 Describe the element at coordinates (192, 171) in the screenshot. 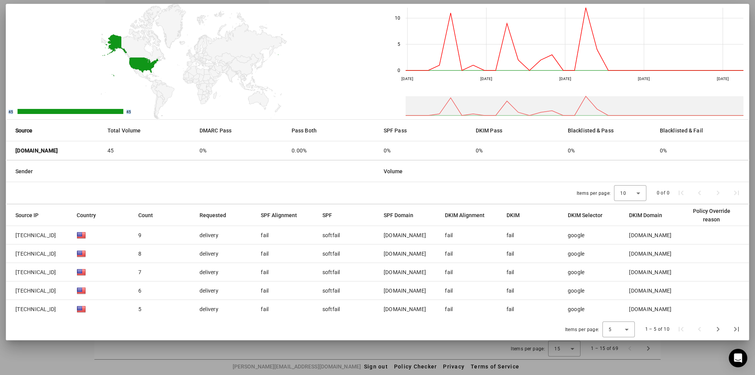

I see `mat-header-cell: Sender` at that location.